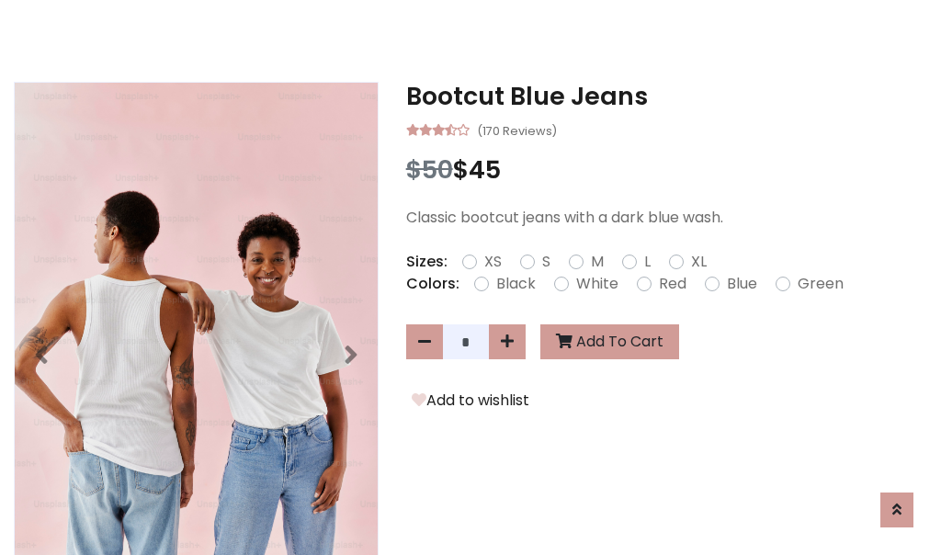  What do you see at coordinates (516, 130) in the screenshot?
I see `small: (170 Reviews)` at bounding box center [516, 130].